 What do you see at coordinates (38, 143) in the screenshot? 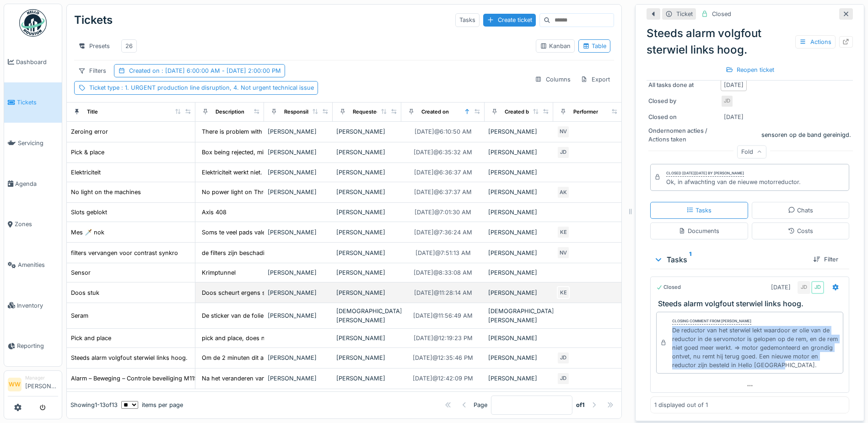
I see `span: Servicing` at bounding box center [38, 143].